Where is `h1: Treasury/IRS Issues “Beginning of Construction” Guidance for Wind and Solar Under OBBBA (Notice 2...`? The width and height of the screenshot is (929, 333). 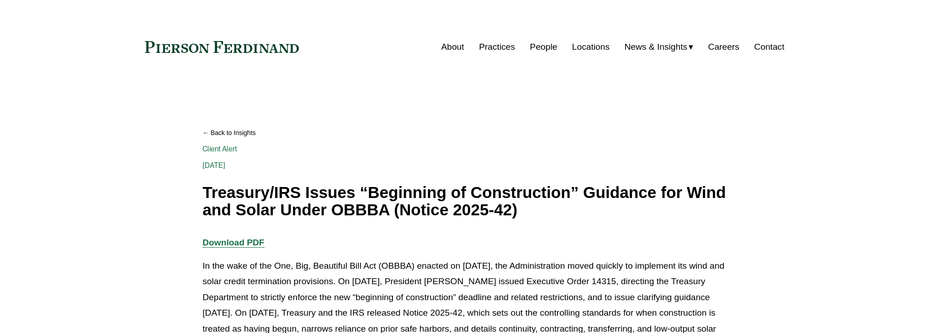
h1: Treasury/IRS Issues “Beginning of Construction” Guidance for Wind and Solar Under OBBBA (Notice 2... is located at coordinates (464, 201).